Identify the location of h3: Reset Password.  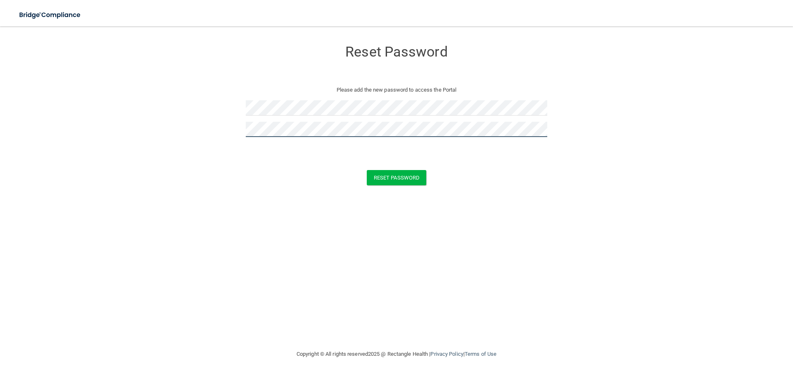
(396, 52).